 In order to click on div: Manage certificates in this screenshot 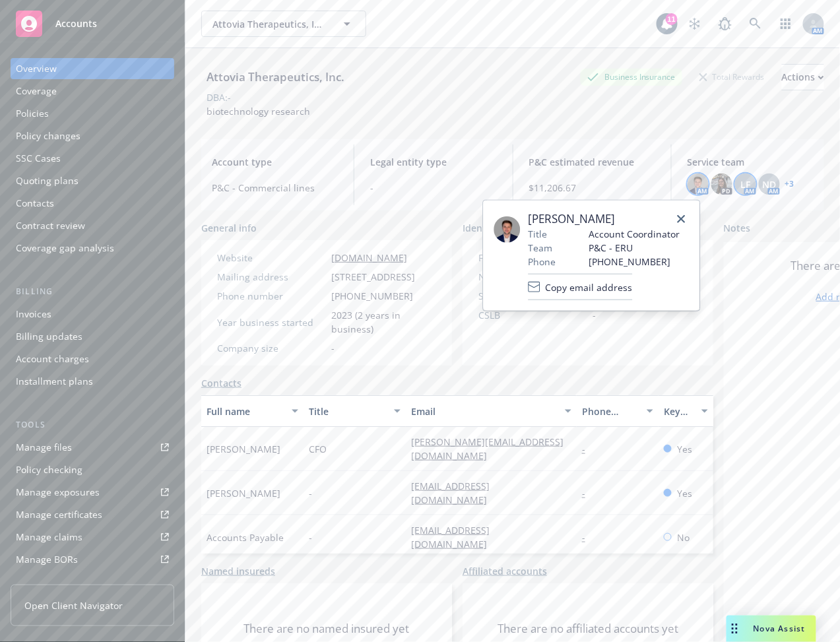, I will do `click(59, 515)`.